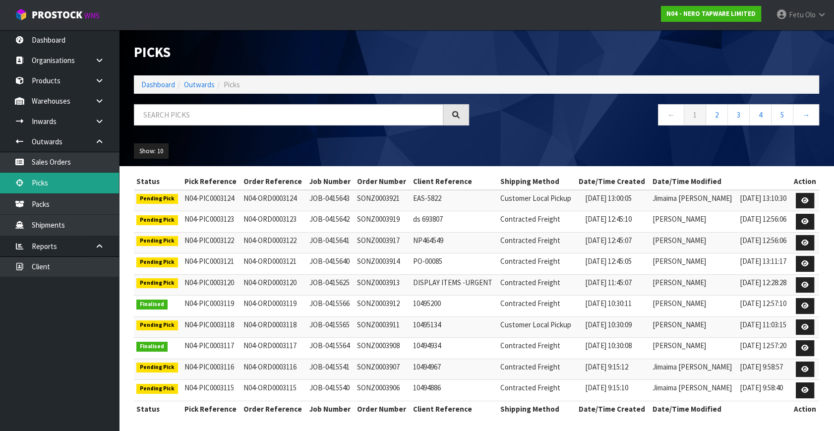 This screenshot has height=431, width=834. What do you see at coordinates (158, 408) in the screenshot?
I see `th: Status` at bounding box center [158, 408].